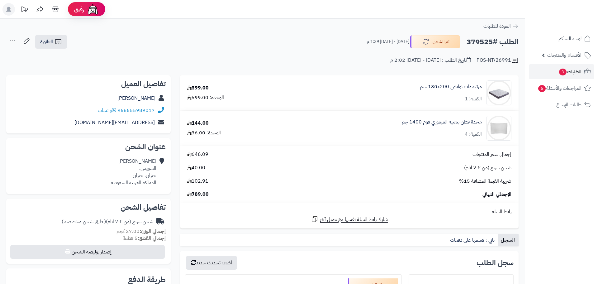 This screenshot has width=598, height=284. What do you see at coordinates (492, 154) in the screenshot?
I see `span: إجمالي سعر المنتجات` at bounding box center [492, 154].